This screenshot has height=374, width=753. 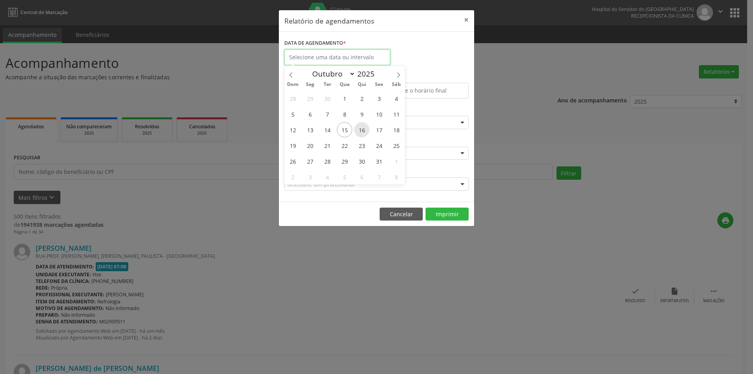 What do you see at coordinates (396, 177) in the screenshot?
I see `span: Novembro 8, 2025` at bounding box center [396, 177].